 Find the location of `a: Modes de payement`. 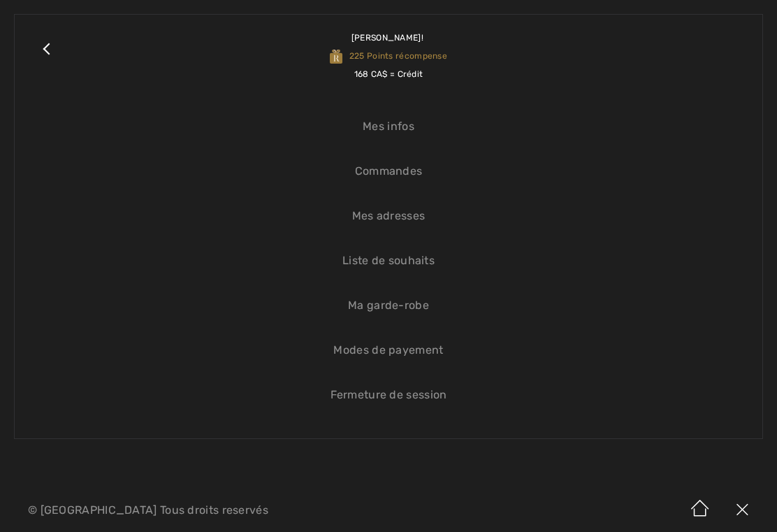

a: Modes de payement is located at coordinates (388, 350).